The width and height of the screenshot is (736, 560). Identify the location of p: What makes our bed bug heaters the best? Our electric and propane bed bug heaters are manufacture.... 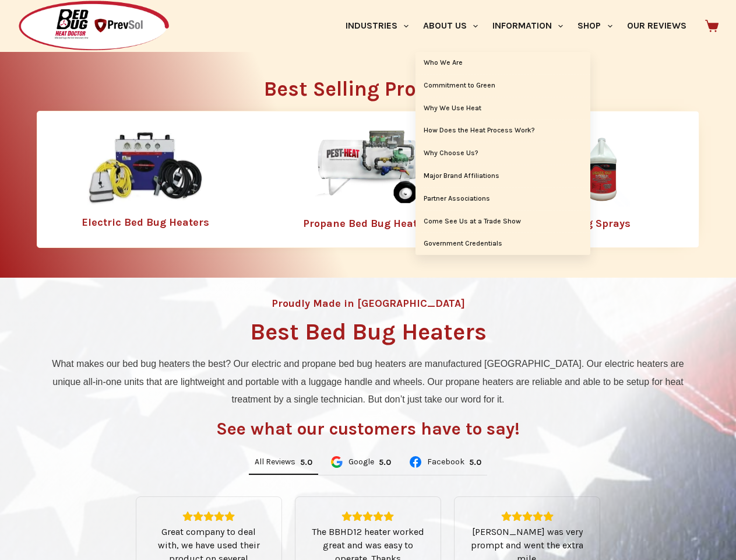
(368, 382).